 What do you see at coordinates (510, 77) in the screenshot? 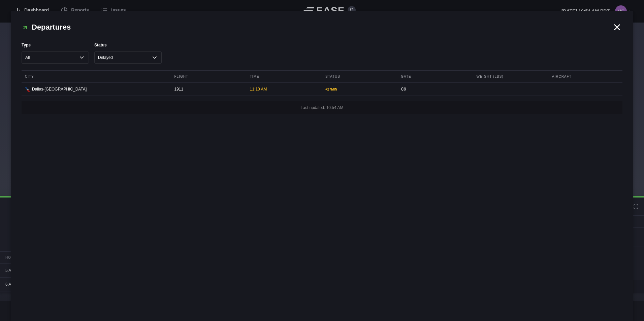
I see `div: Weight (lbs)` at bounding box center [510, 77].